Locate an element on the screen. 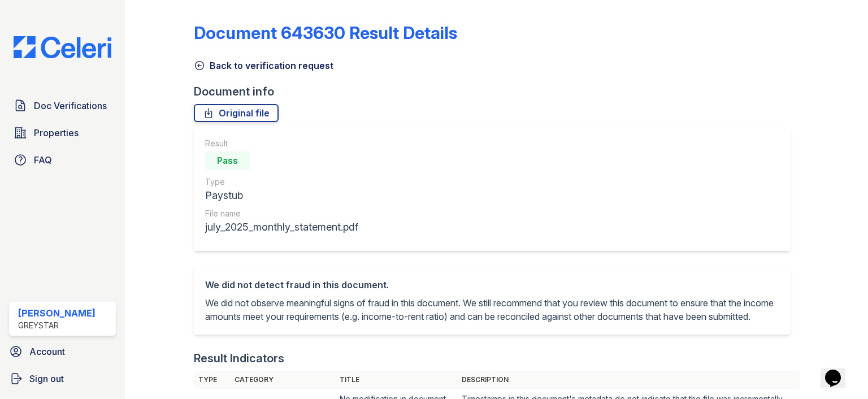  a: Properties is located at coordinates (62, 133).